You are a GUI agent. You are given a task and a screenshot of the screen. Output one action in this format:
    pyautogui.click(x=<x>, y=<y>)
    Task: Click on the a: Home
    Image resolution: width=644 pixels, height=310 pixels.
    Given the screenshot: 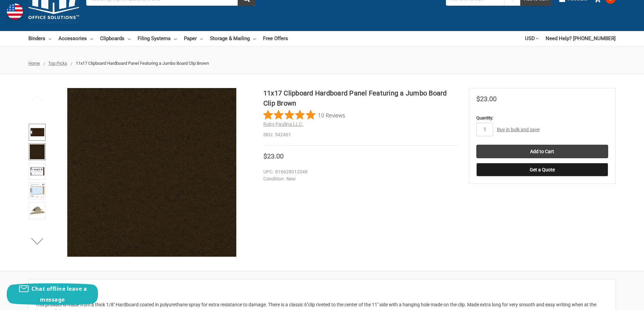 What is the action you would take?
    pyautogui.click(x=34, y=63)
    